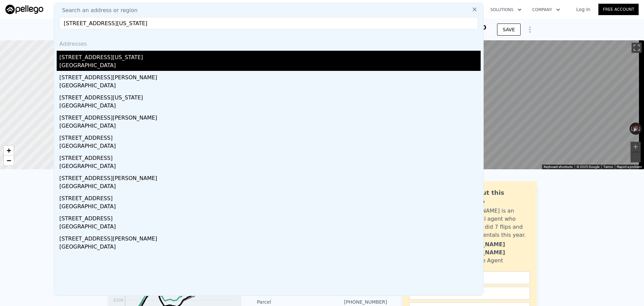 This screenshot has height=306, width=644. What do you see at coordinates (97, 10) in the screenshot?
I see `span: Search an address or region` at bounding box center [97, 10].